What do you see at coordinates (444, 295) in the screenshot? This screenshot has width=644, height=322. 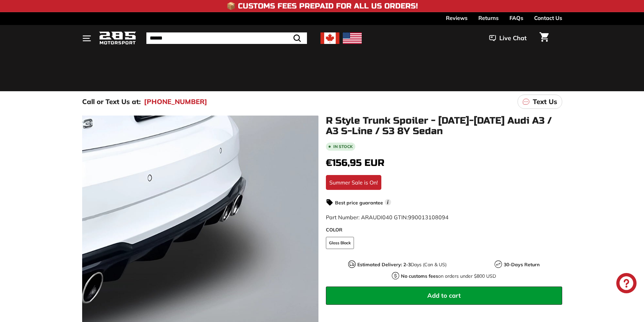 I see `span: Add to cart` at bounding box center [444, 295].